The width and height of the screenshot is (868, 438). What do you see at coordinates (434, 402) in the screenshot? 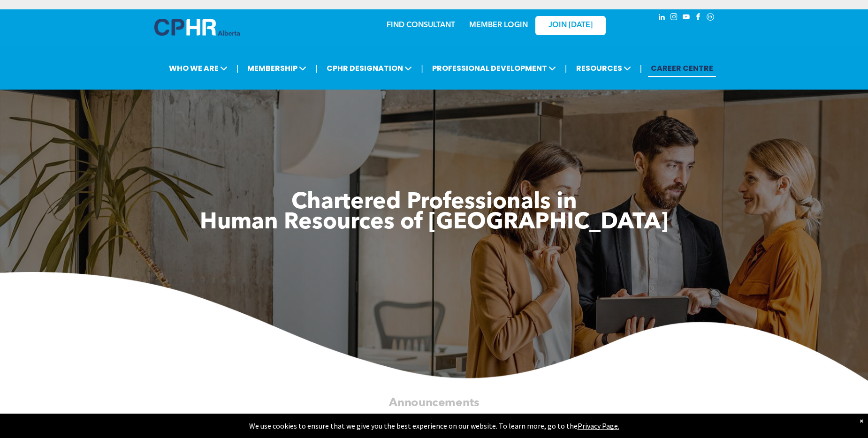
I see `span: Announcements` at bounding box center [434, 402].